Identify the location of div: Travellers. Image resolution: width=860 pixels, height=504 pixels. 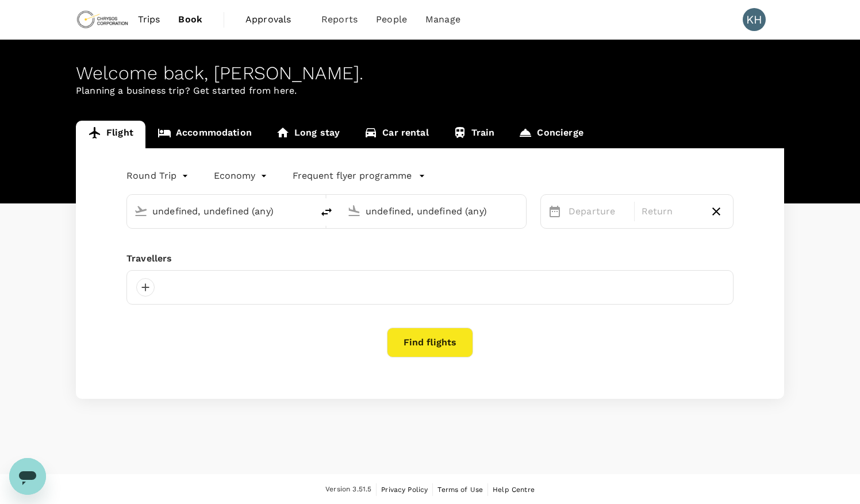
(430, 259).